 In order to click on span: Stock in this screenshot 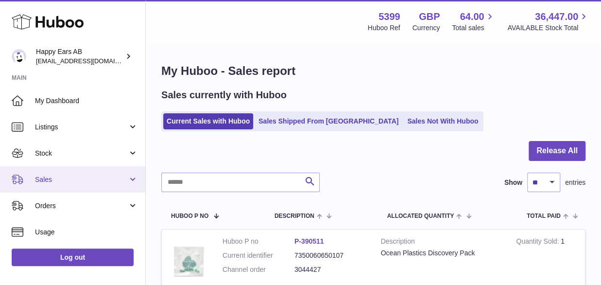, I will do `click(81, 153)`.